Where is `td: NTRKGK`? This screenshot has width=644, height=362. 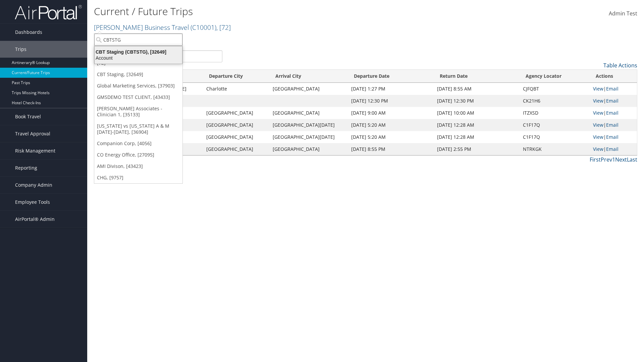
td: NTRKGK is located at coordinates (554, 149).